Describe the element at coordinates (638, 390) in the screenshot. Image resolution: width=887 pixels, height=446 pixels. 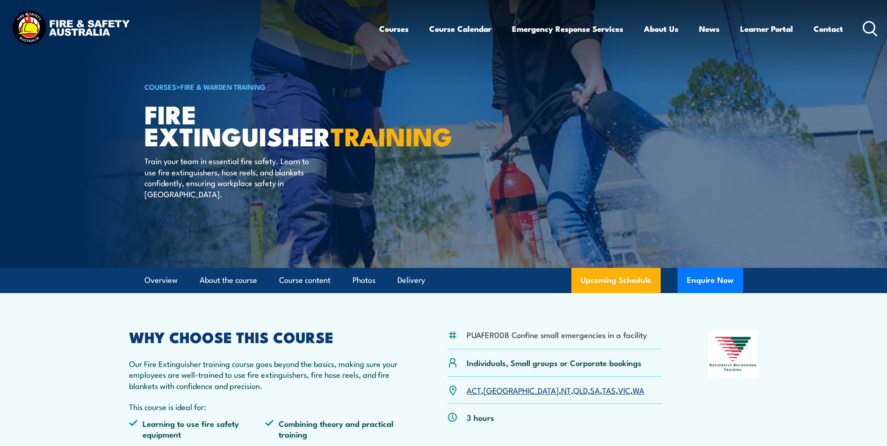
I see `a: WA` at that location.